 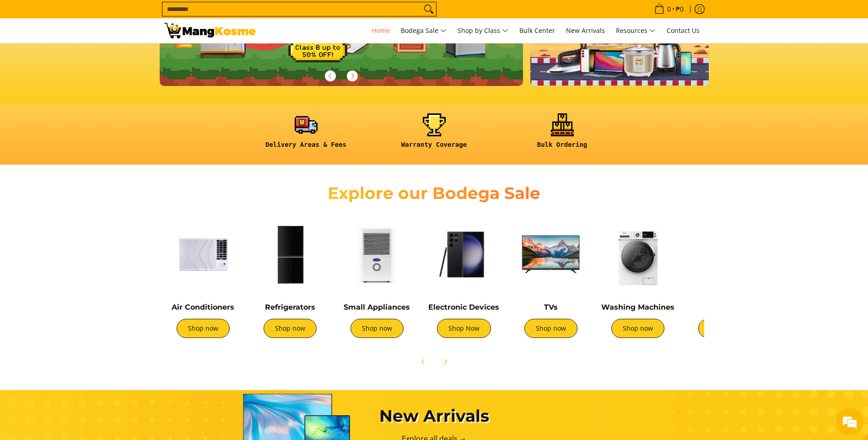 What do you see at coordinates (683, 31) in the screenshot?
I see `span: Contact Us` at bounding box center [683, 31].